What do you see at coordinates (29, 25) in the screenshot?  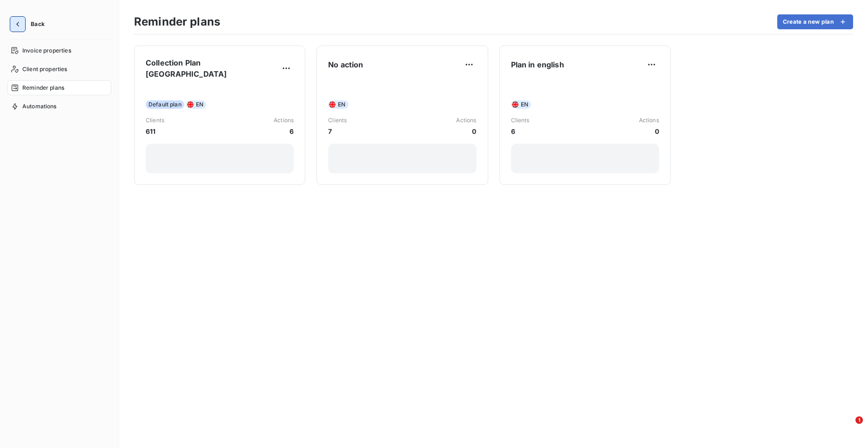 I see `button: Back` at bounding box center [29, 25].